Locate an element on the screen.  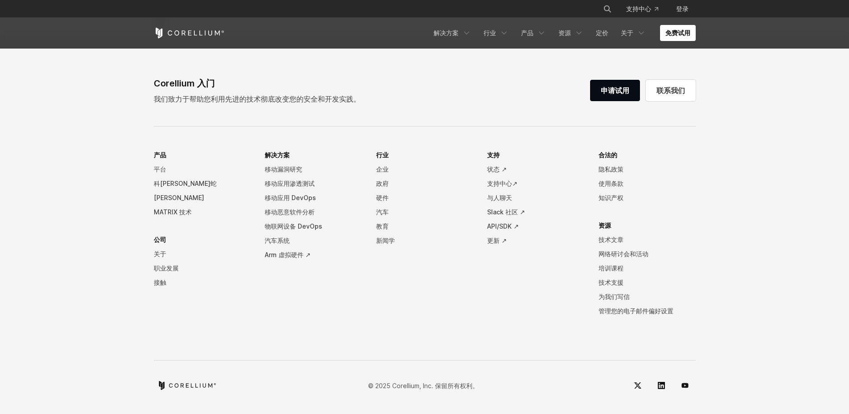
font: 移动应用 DevOps is located at coordinates (290, 197).